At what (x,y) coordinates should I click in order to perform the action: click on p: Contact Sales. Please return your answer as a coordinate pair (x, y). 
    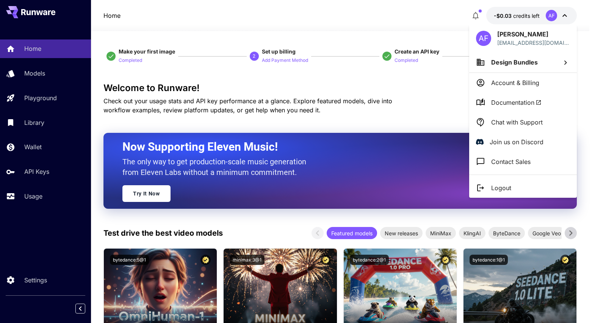
    Looking at the image, I should click on (511, 161).